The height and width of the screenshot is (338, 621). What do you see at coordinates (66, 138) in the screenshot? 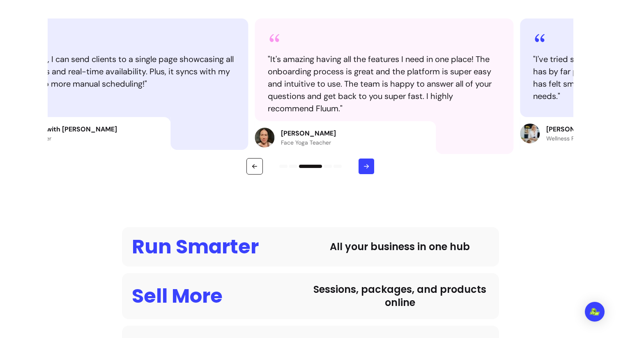
I see `p: Yoga Teacher` at bounding box center [66, 138].